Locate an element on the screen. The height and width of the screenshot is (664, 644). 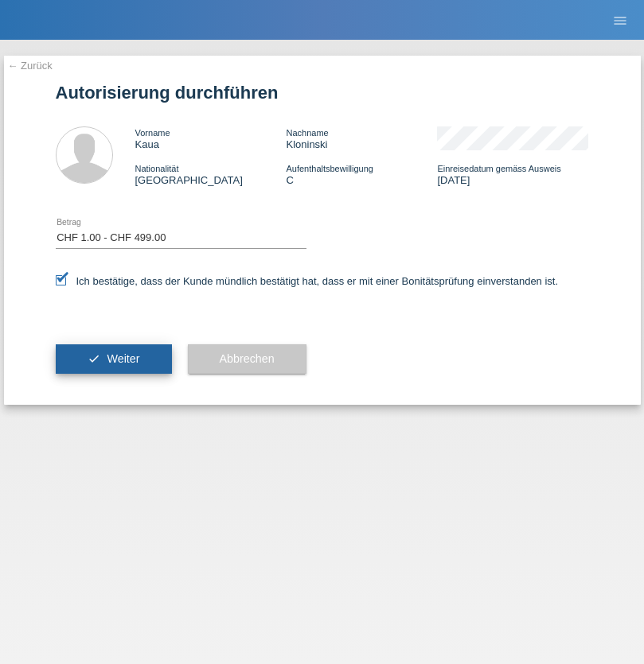
button: Abbrechen is located at coordinates (247, 360).